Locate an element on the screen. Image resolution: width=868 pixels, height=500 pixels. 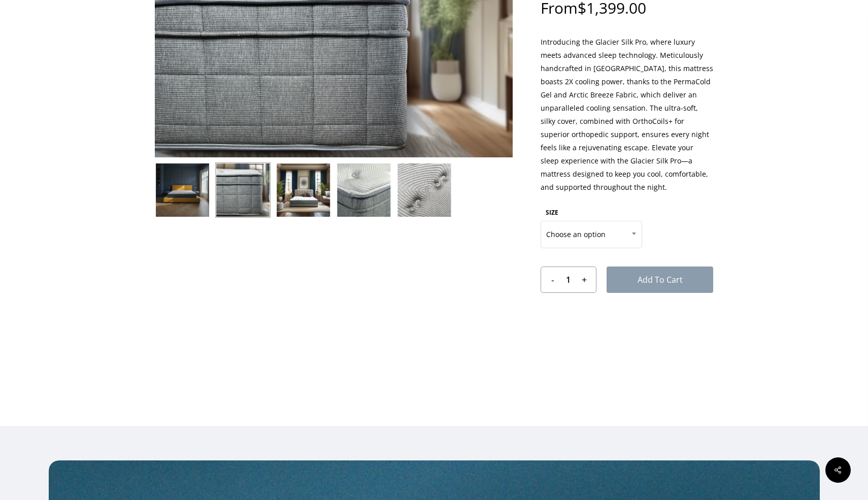
p: Introducing the Glacier Silk Pro, where luxury meets advanced sleep technology. Meticulously hand... is located at coordinates (627, 120).